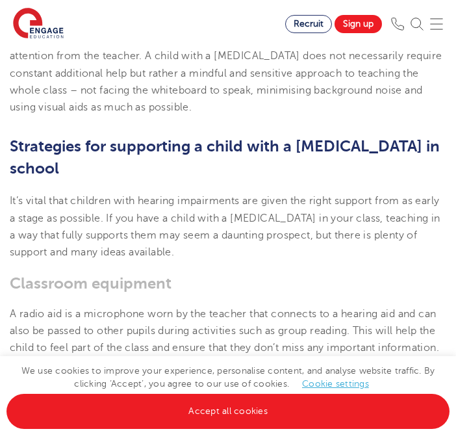  What do you see at coordinates (228, 411) in the screenshot?
I see `a: Accept all cookies` at bounding box center [228, 411].